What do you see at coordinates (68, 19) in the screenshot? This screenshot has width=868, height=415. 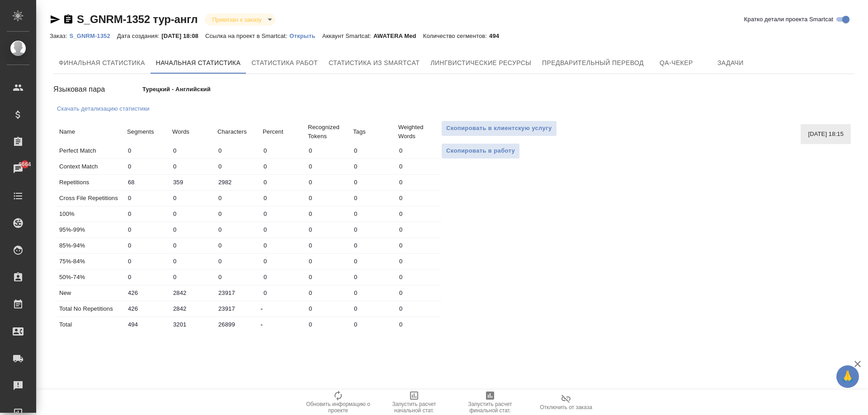 I see `button: Скопировать ссылку` at bounding box center [68, 19].